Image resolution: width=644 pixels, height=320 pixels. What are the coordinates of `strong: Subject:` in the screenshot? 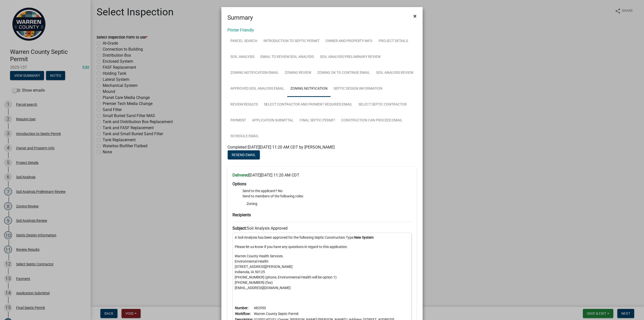 It's located at (239, 228).